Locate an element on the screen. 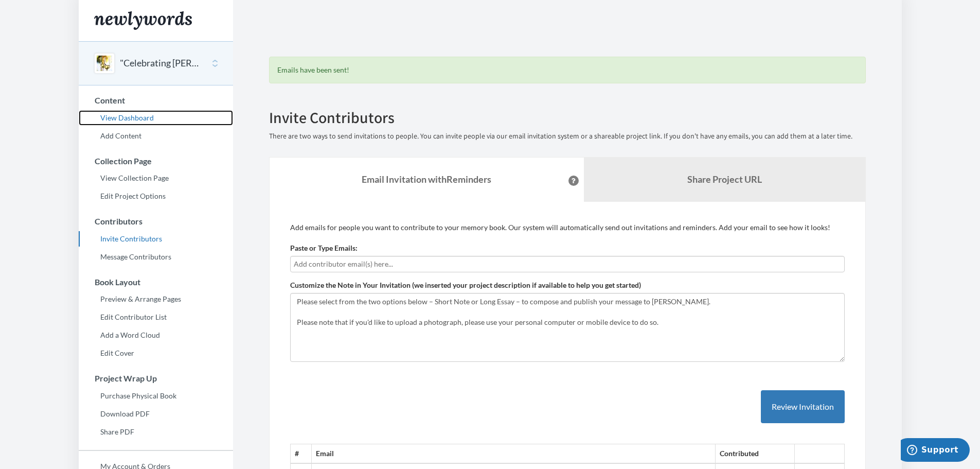 This screenshot has width=980, height=469. p: Add emails for people you want to contribute to your memory book. Our system will automatically s... is located at coordinates (567, 227).